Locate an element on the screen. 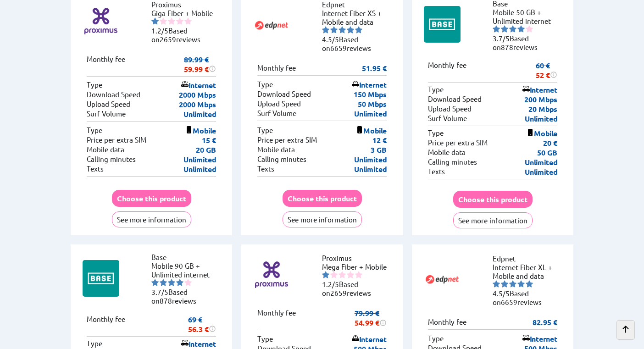 This screenshot has height=349, width=644. p: 12 € is located at coordinates (380, 140).